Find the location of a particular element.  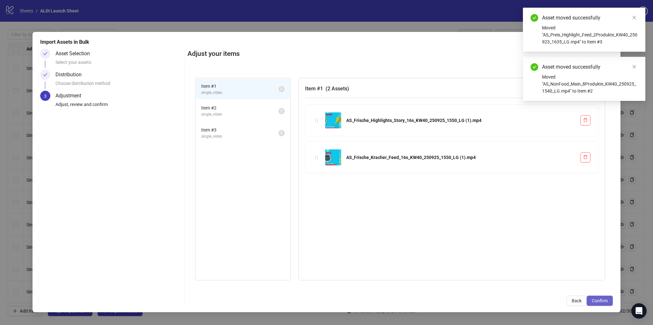

span: Confirm is located at coordinates (600, 300).